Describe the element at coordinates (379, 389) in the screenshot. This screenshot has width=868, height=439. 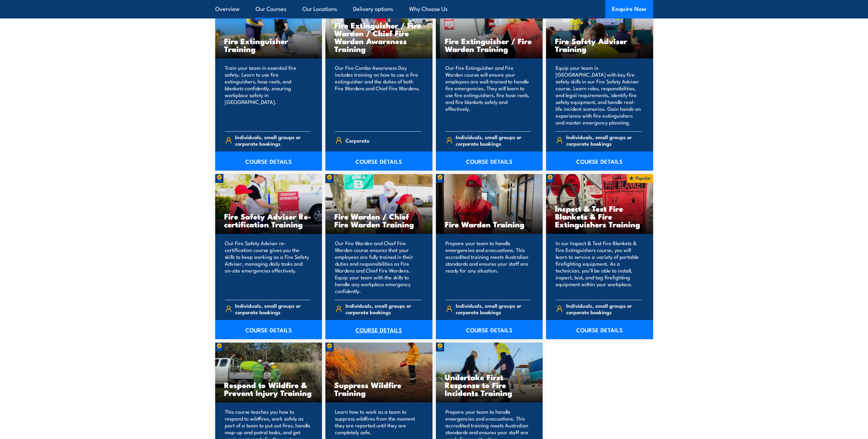
I see `h3: Suppress Wildfire Training` at that location.